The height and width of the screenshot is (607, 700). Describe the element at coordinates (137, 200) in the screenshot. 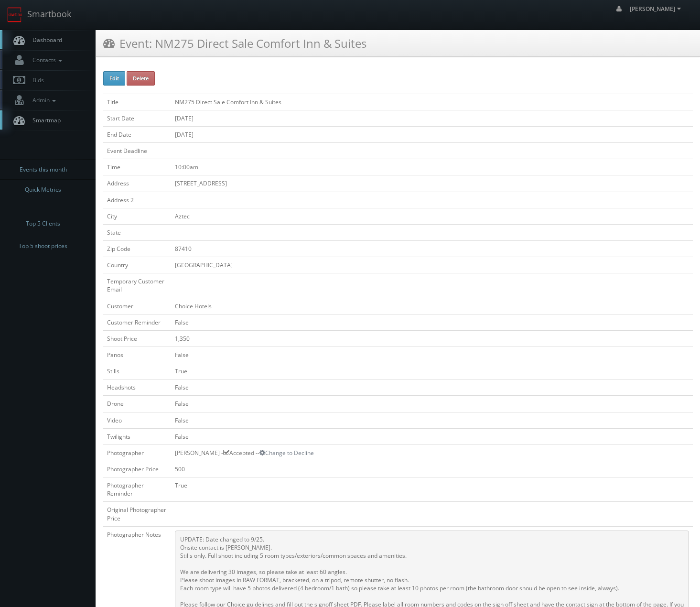

I see `td: Address 2` at that location.